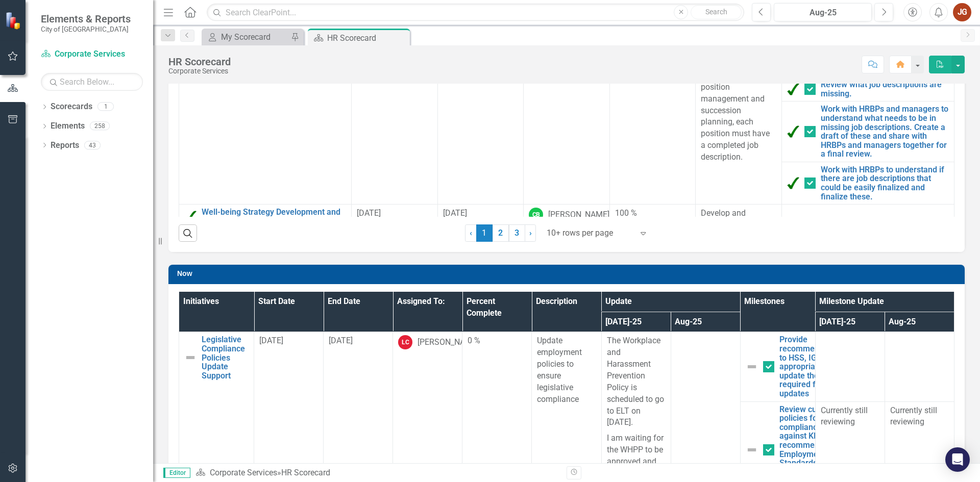 The width and height of the screenshot is (980, 482). What do you see at coordinates (14, 20) in the screenshot?
I see `img: ClearPoint Strategy` at bounding box center [14, 20].